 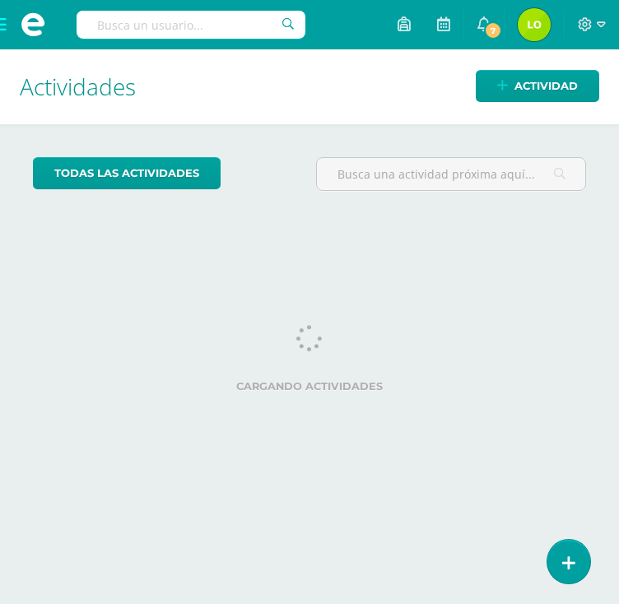 What do you see at coordinates (451, 174) in the screenshot?
I see `input: Busca una actividad próxima aquí...` at bounding box center [451, 174].